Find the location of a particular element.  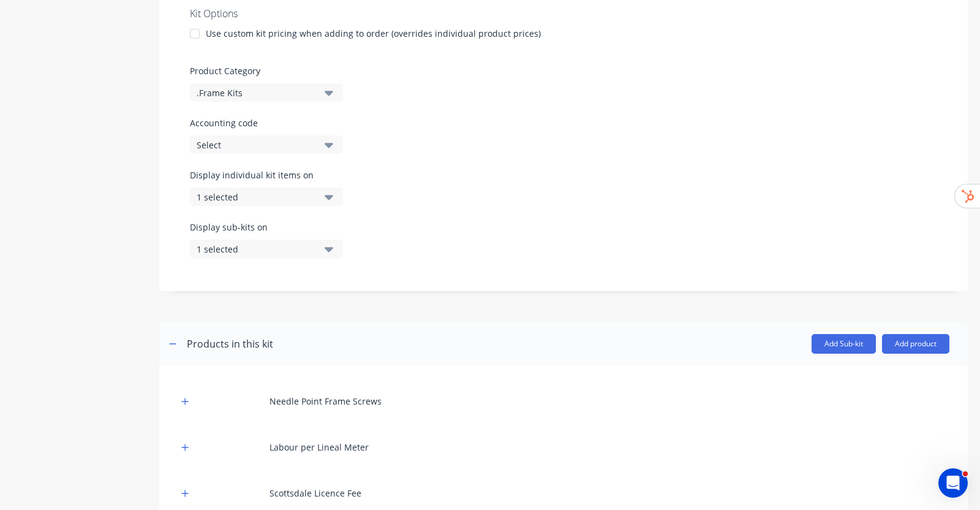

div: Use custom kit pricing when adding to order (overrides individual product prices) is located at coordinates (373, 33).